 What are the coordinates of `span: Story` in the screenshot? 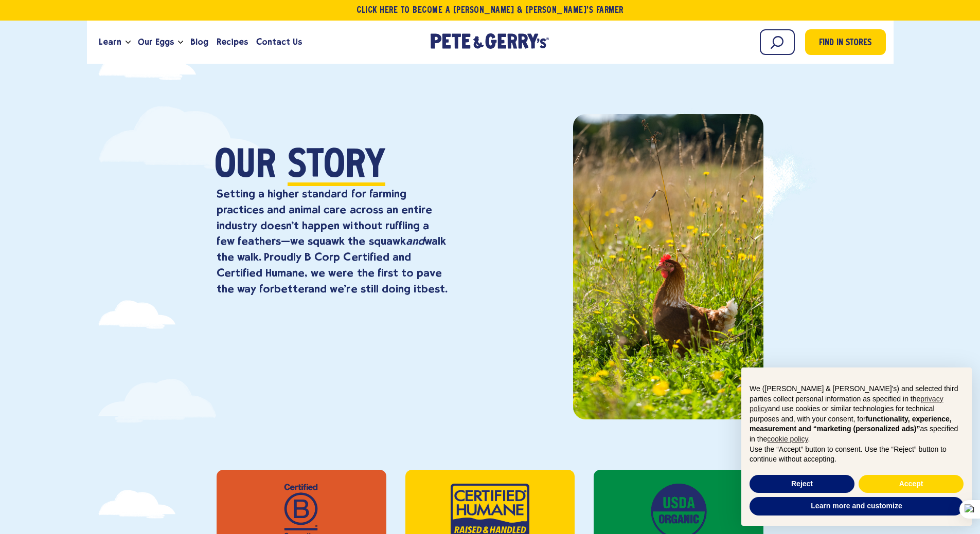 It's located at (337, 166).